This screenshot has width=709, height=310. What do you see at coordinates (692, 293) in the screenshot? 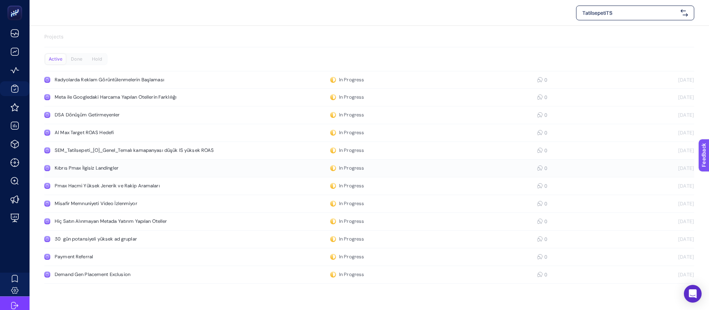
I see `div: Open Intercom Messenger` at bounding box center [692, 293].